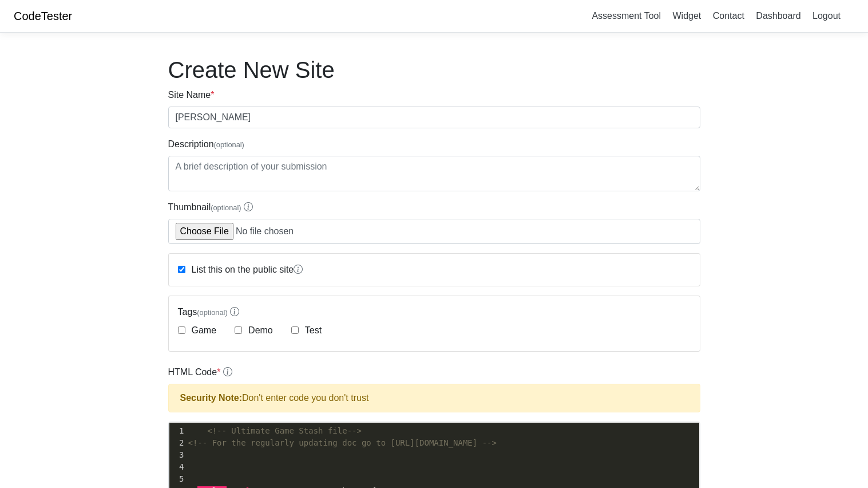 This screenshot has height=488, width=868. I want to click on strong: Security Note:, so click(211, 398).